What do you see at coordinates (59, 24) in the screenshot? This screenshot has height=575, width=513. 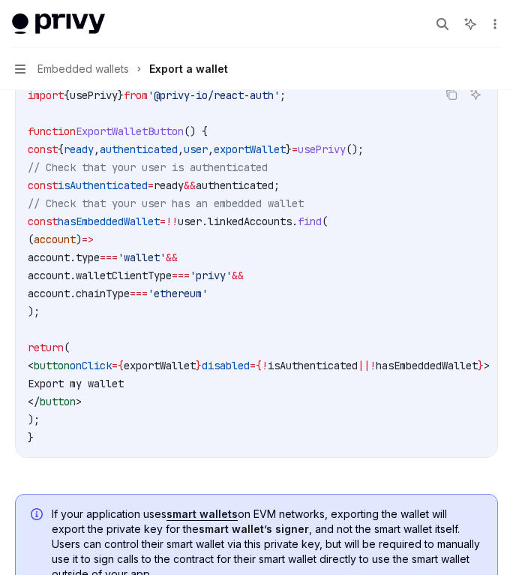 I see `img: light logo` at bounding box center [59, 24].